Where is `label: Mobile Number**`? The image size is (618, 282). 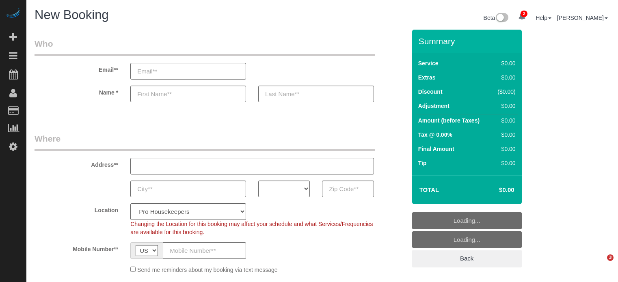 label: Mobile Number** is located at coordinates (76, 248).